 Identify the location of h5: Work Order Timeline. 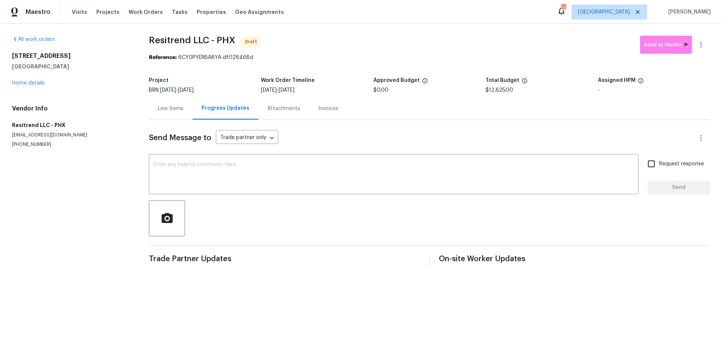
(288, 80).